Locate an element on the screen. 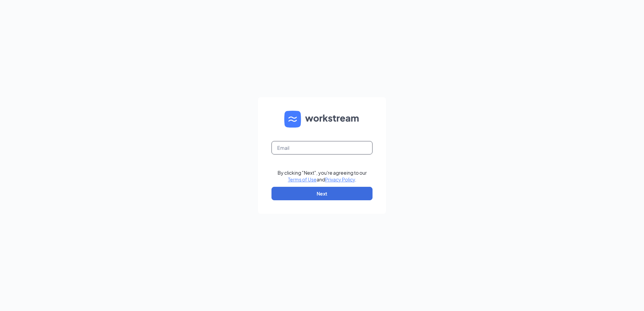 This screenshot has width=644, height=311. button: Next is located at coordinates (322, 194).